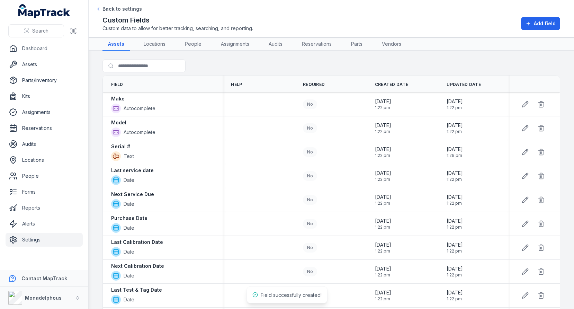 The image size is (574, 309). Describe the element at coordinates (455, 156) in the screenshot. I see `span: 1:29 pm` at that location.